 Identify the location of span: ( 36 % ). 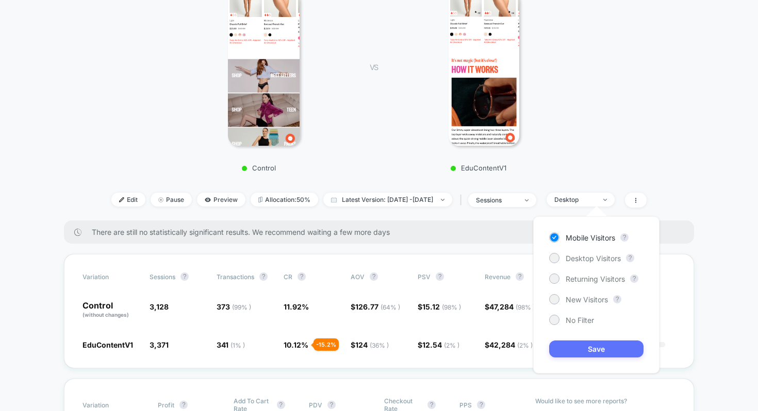
(379, 345).